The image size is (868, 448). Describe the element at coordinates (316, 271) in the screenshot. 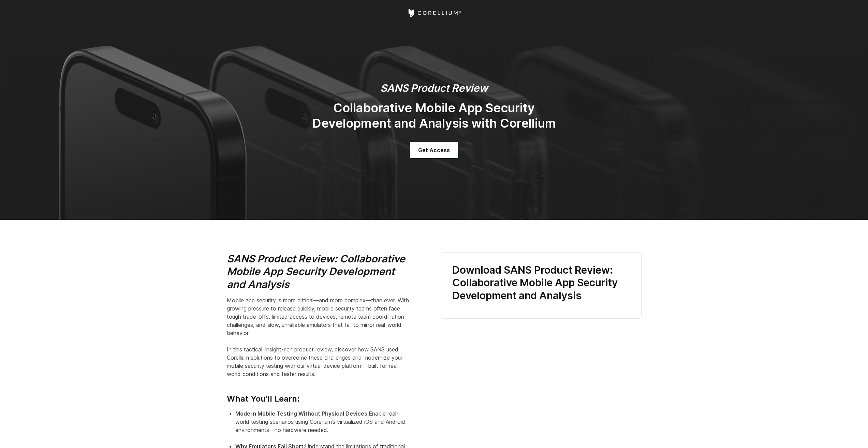

I see `i: SANS Product Review: Collaborative Mobile App Security Development and Analysis` at that location.